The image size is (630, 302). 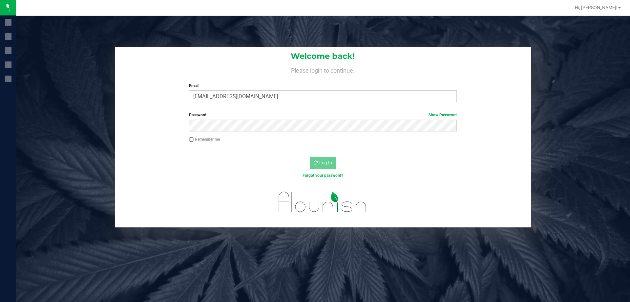 I want to click on label: Email, so click(x=323, y=86).